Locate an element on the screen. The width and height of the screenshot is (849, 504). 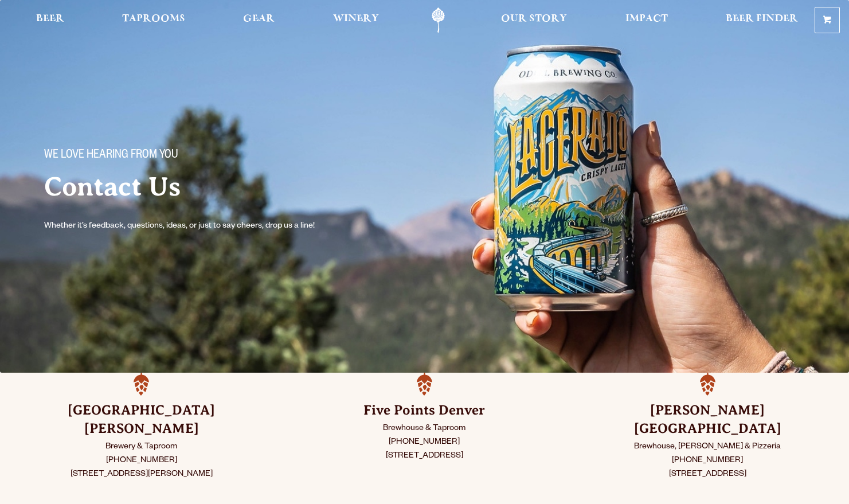
span: Gear is located at coordinates (259, 19).